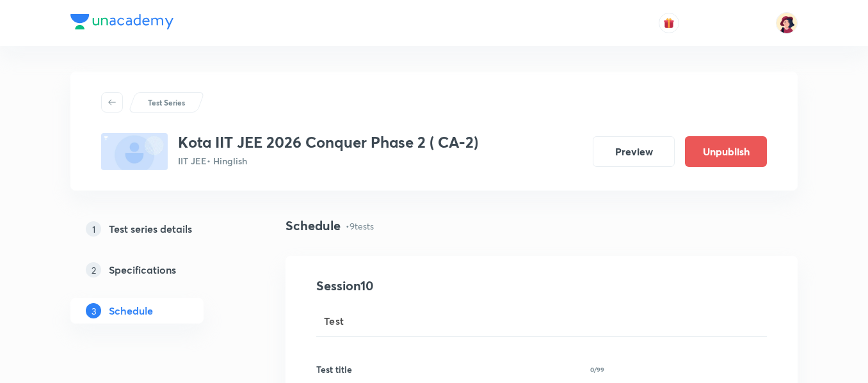  I want to click on p: 0/99, so click(597, 370).